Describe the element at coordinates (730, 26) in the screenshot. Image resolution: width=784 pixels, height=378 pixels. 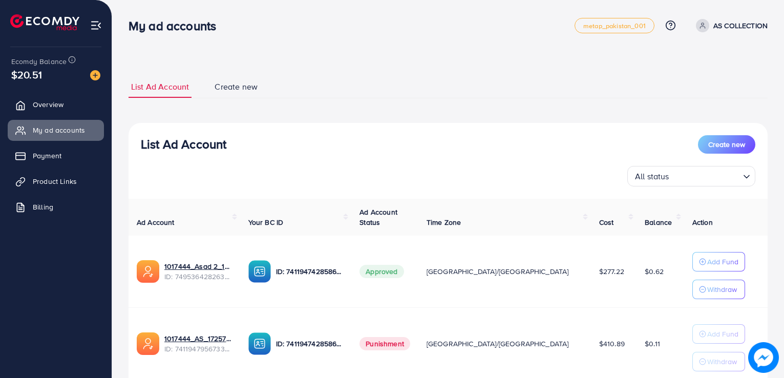
I see `a: AS COLLECTION` at that location.